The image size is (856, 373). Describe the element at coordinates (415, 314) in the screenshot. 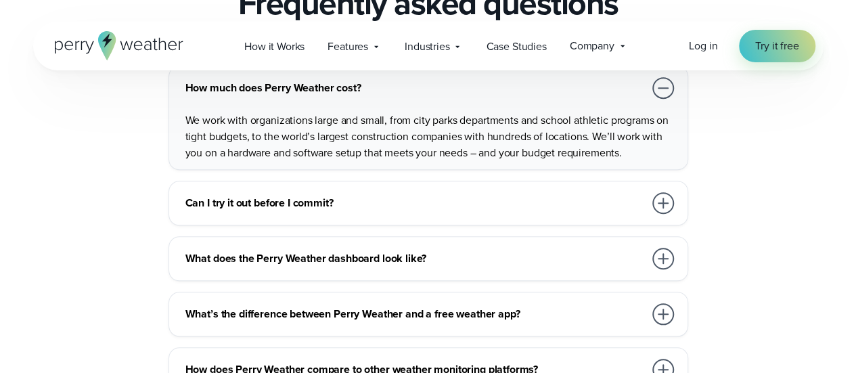

I see `h3: What’s the difference between Perry Weather and a free weather app?` at that location.